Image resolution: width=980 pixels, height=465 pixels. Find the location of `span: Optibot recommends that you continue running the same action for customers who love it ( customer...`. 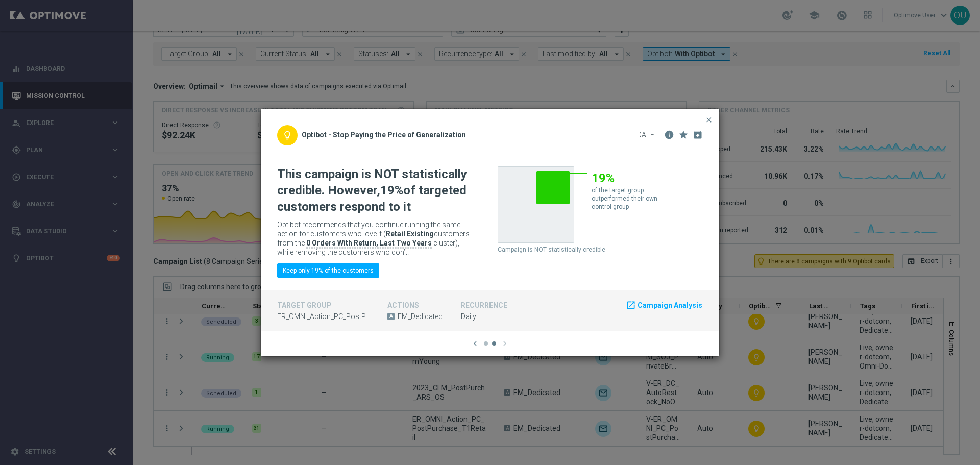

span: Optibot recommends that you continue running the same action for customers who love it ( customer... is located at coordinates (373, 233).